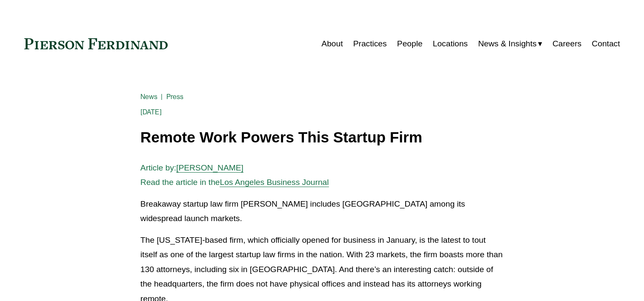 This screenshot has height=301, width=644. Describe the element at coordinates (410, 44) in the screenshot. I see `a: People` at that location.